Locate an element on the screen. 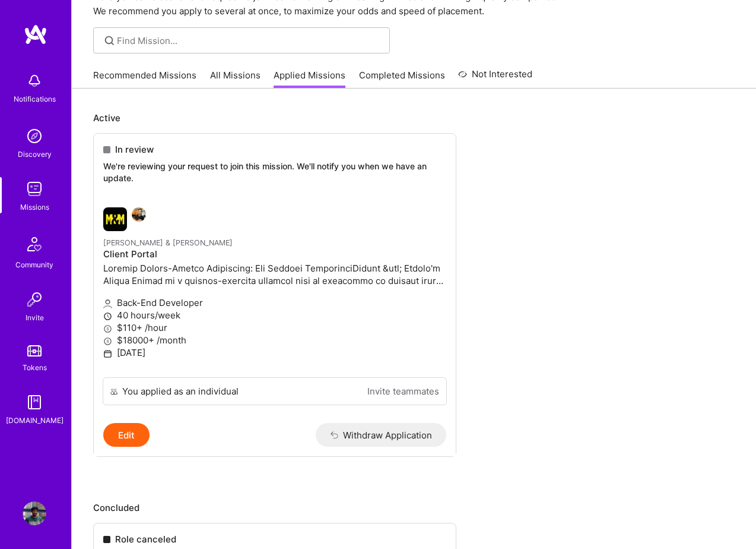  span: In review is located at coordinates (134, 149).